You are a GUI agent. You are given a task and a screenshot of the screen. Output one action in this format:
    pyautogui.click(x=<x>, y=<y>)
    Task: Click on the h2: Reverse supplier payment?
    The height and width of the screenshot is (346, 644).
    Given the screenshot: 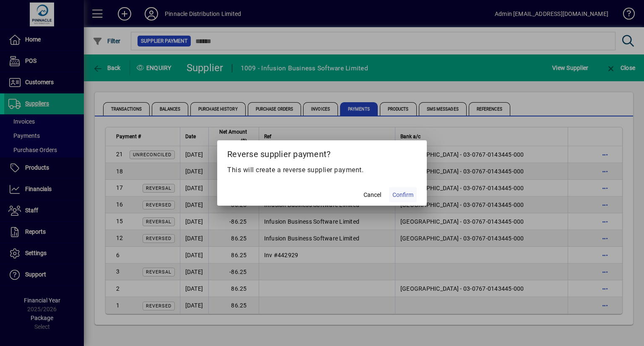 What is the action you would take?
    pyautogui.click(x=322, y=153)
    